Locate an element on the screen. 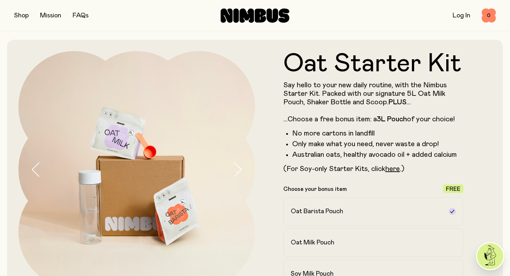 This screenshot has width=510, height=276. button: 0 is located at coordinates (489, 16).